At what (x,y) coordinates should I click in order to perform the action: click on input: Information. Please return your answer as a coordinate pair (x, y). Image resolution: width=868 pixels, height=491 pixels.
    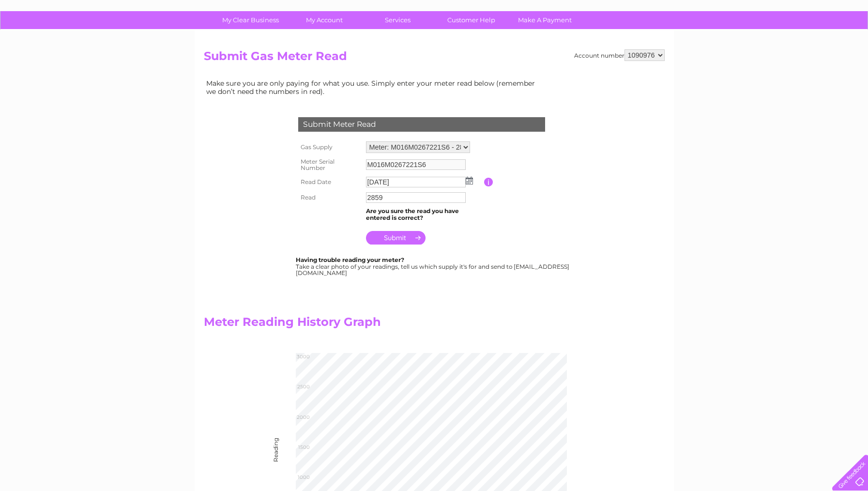
    Looking at the image, I should click on (488, 182).